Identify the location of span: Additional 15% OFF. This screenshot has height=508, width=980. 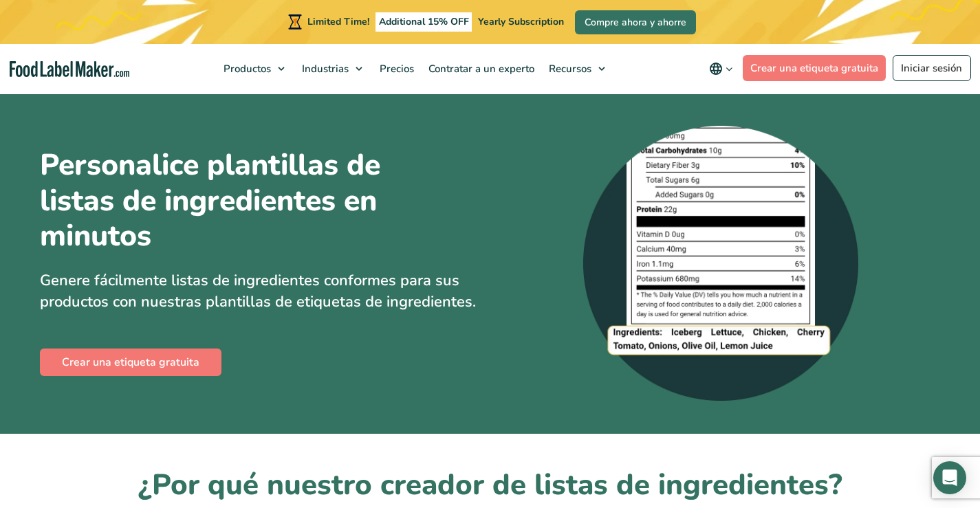
(424, 22).